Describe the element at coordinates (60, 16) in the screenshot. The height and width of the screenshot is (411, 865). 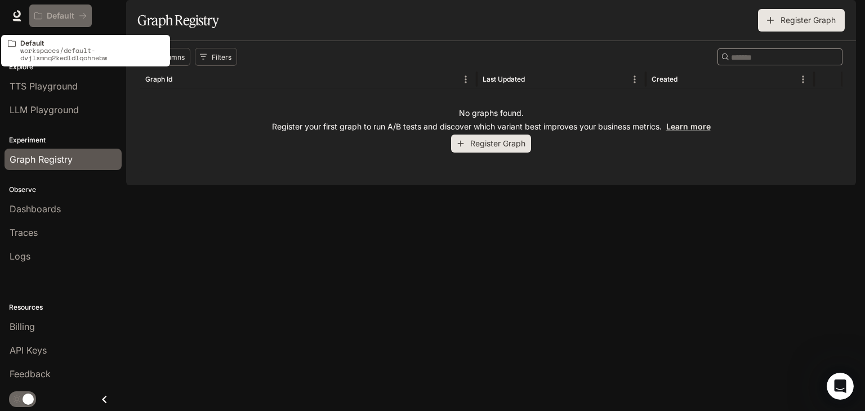
I see `button: All workspaces` at that location.